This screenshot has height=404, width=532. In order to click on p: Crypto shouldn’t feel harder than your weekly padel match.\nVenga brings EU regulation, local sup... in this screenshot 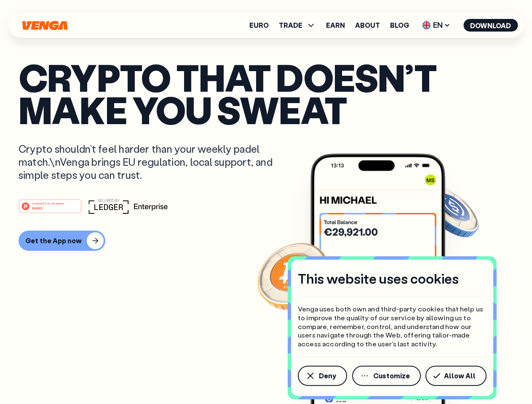, I will do `click(151, 162)`.